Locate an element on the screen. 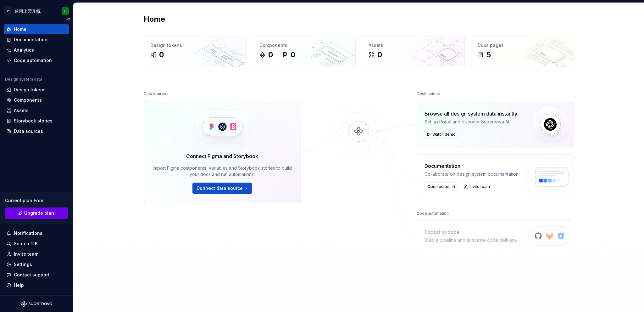 The image size is (644, 312). a: Home is located at coordinates (37, 29).